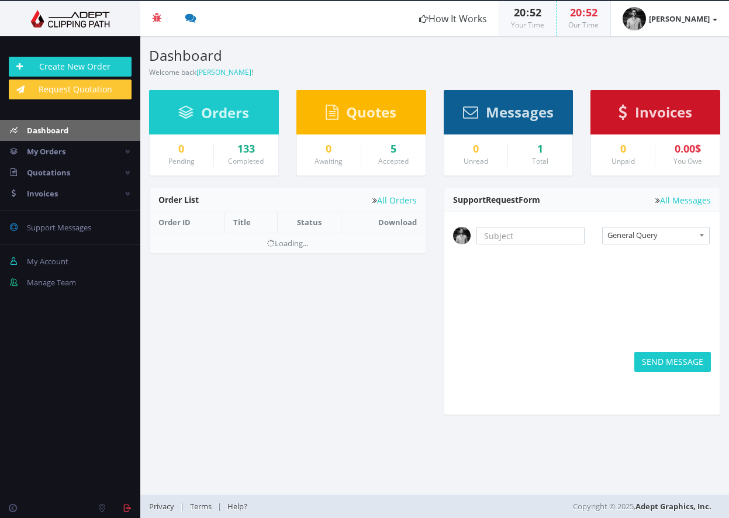  What do you see at coordinates (394, 200) in the screenshot?
I see `a: All Orders` at bounding box center [394, 200].